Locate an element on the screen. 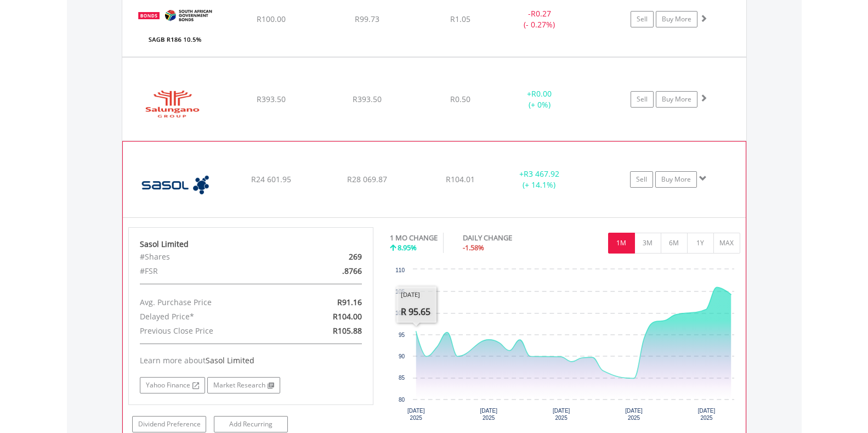 This screenshot has height=433, width=868. button: 6M is located at coordinates (674, 243).